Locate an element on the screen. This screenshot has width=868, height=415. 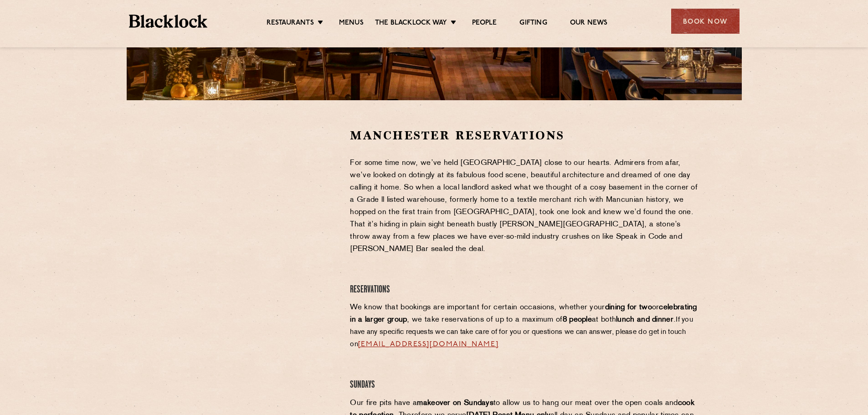
a: Gifting is located at coordinates (533, 23).